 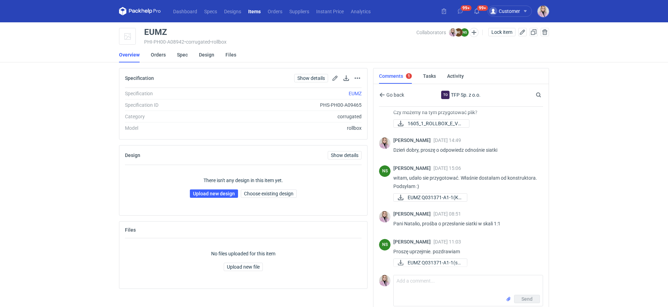 What do you see at coordinates (280, 42) in the screenshot?
I see `div: PHI-PH00-A08942` at bounding box center [280, 42].